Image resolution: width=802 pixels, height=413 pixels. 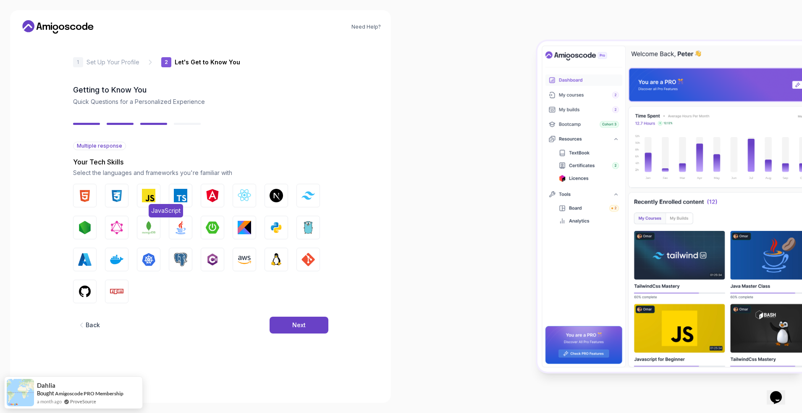 I want to click on img: GIT, so click(x=308, y=259).